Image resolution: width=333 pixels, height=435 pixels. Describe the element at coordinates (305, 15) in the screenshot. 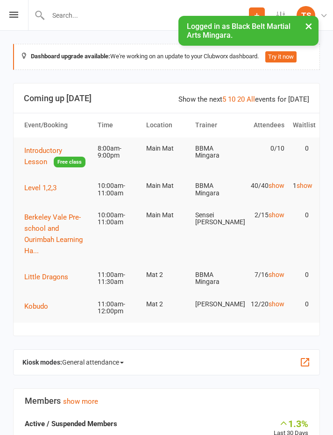

I see `div: TS` at that location.